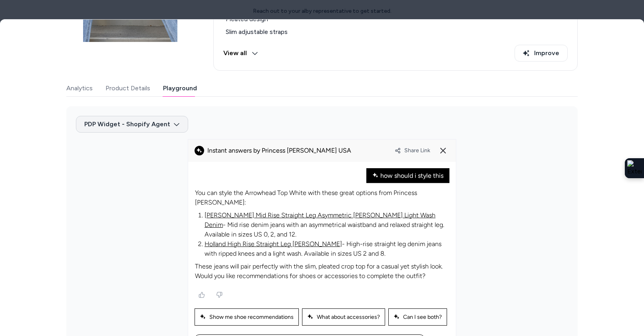  Describe the element at coordinates (132, 124) in the screenshot. I see `button: PDP Widget - Shopify Agent` at that location.